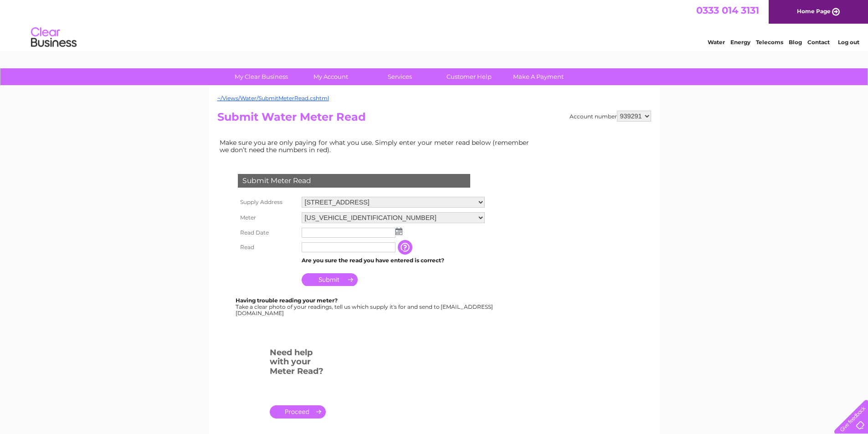 The image size is (868, 434). What do you see at coordinates (770, 42) in the screenshot?
I see `a: Telecoms` at bounding box center [770, 42].